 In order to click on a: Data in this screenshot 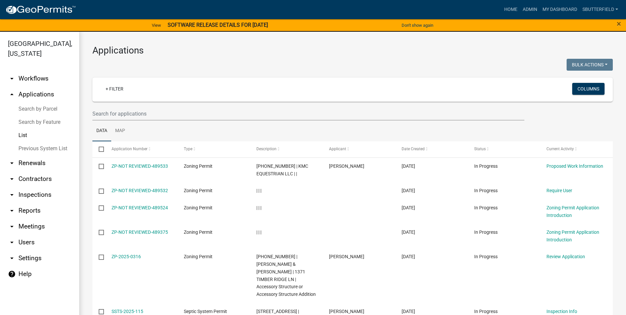, I will do `click(102, 131)`.